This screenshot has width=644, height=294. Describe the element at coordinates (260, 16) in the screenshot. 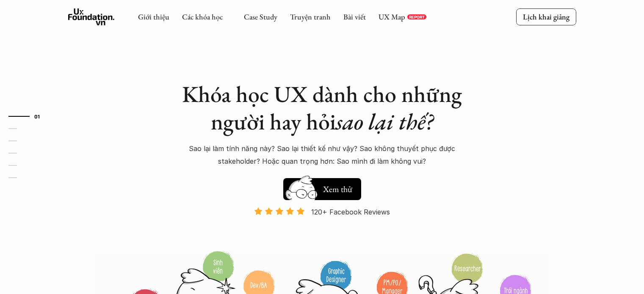

I see `a: Case Study` at that location.